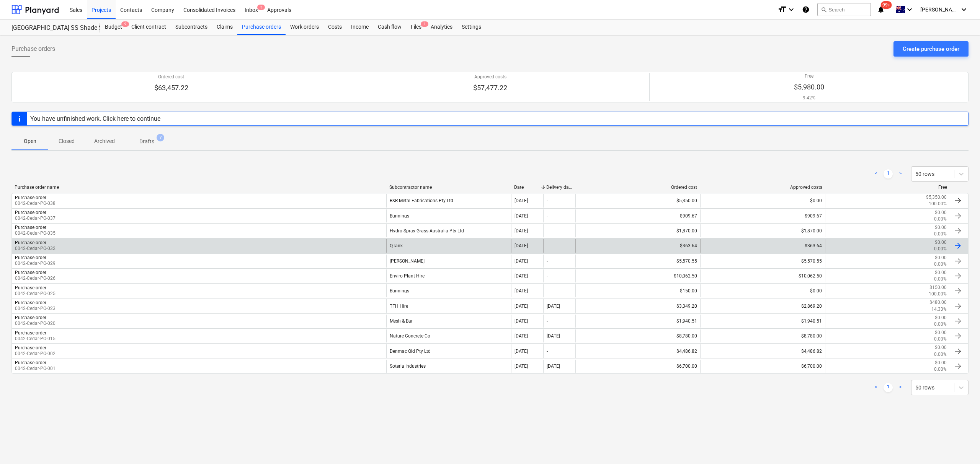  Describe the element at coordinates (824, 10) in the screenshot. I see `span: search` at that location.